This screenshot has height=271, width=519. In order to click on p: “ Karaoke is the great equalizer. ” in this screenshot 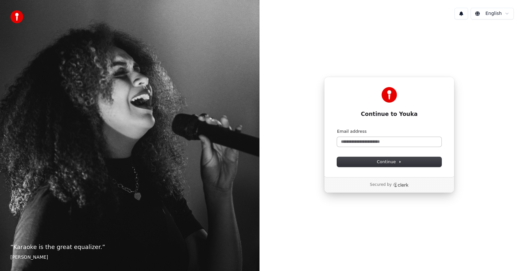, I will do `click(130, 247)`.